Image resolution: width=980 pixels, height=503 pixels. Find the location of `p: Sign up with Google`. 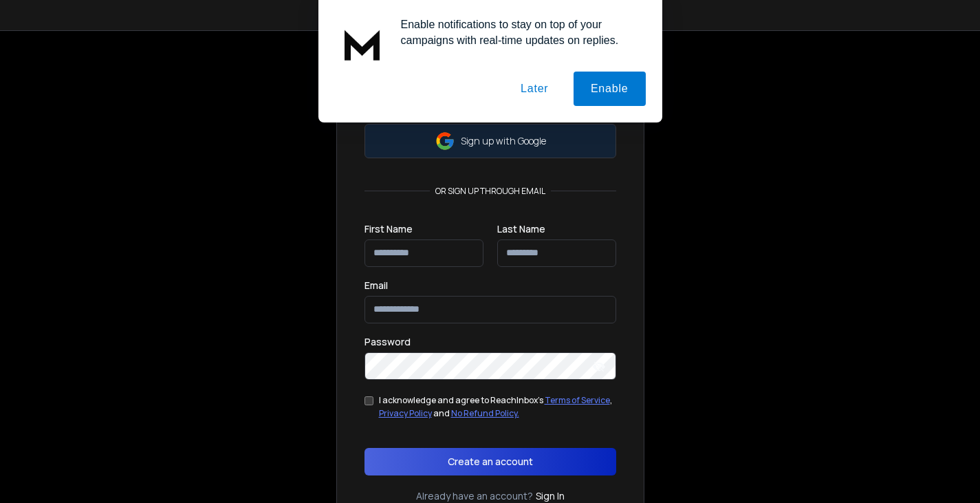

p: Sign up with Google is located at coordinates (504, 141).